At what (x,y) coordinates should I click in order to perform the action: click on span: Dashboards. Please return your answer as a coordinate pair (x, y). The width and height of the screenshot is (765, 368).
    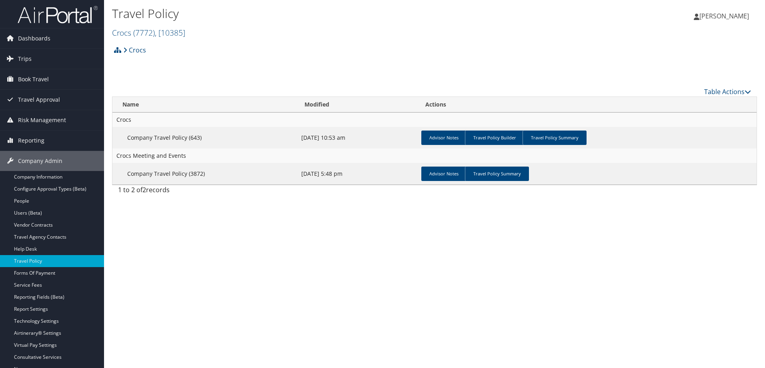
    Looking at the image, I should click on (34, 38).